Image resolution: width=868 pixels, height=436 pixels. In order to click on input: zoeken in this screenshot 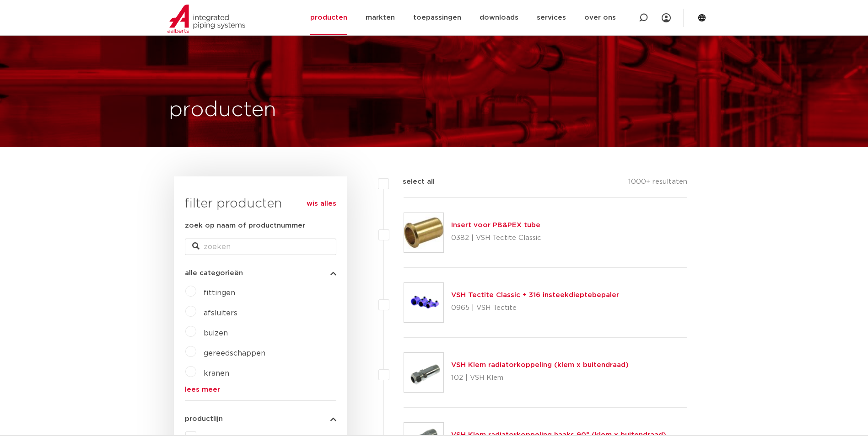, I will do `click(260, 247)`.